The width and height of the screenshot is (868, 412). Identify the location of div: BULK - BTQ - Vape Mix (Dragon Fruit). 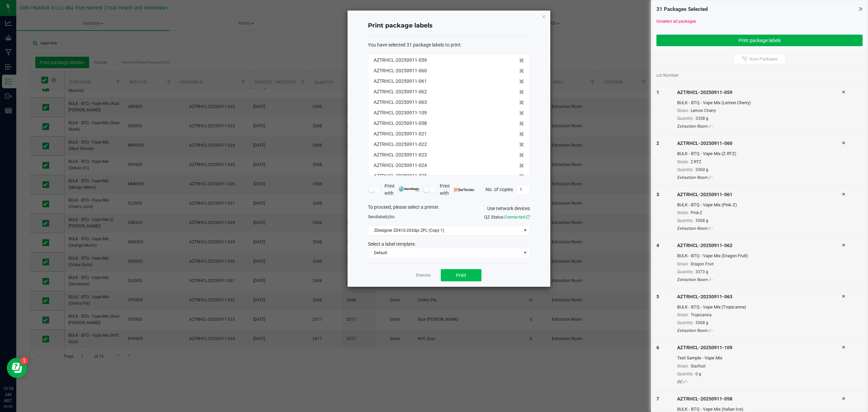
(759, 256).